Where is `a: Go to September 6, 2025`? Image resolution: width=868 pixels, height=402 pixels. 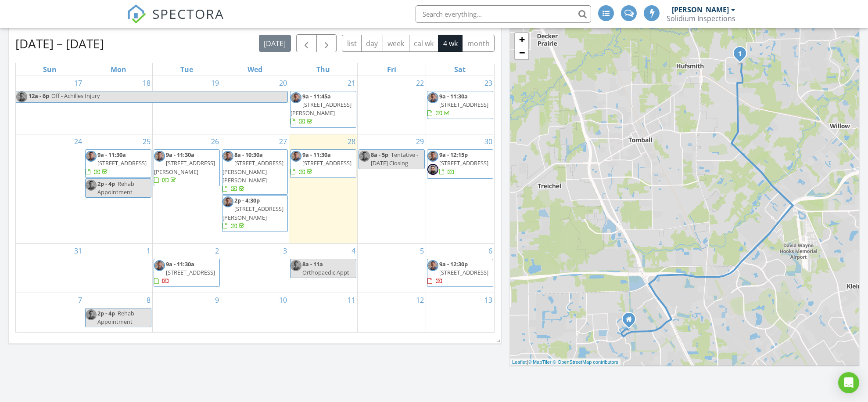
a: Go to September 6, 2025 is located at coordinates (490, 251).